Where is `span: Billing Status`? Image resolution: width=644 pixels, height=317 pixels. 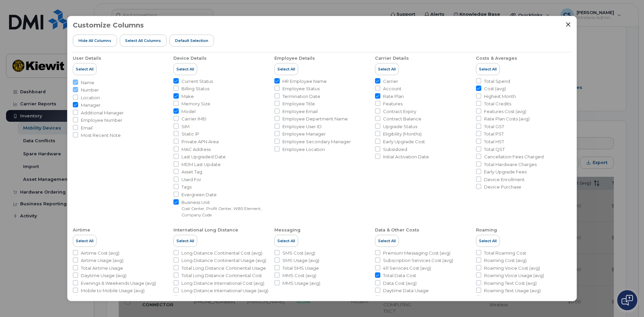 span: Billing Status is located at coordinates (195, 88).